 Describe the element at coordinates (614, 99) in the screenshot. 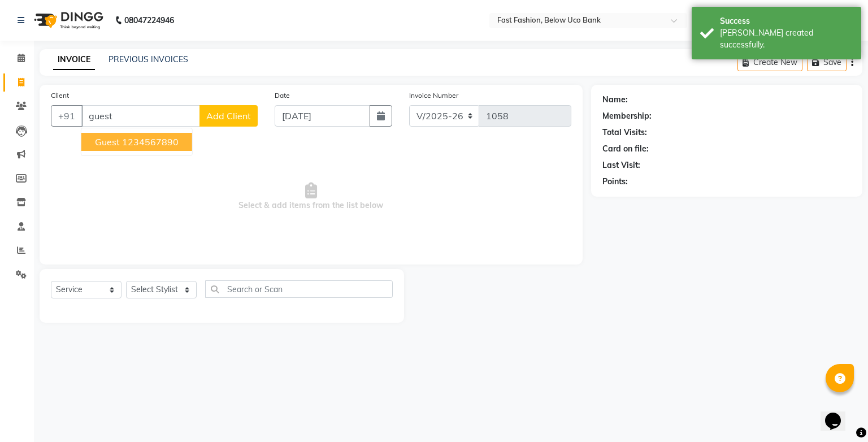

I see `div: Name:` at that location.